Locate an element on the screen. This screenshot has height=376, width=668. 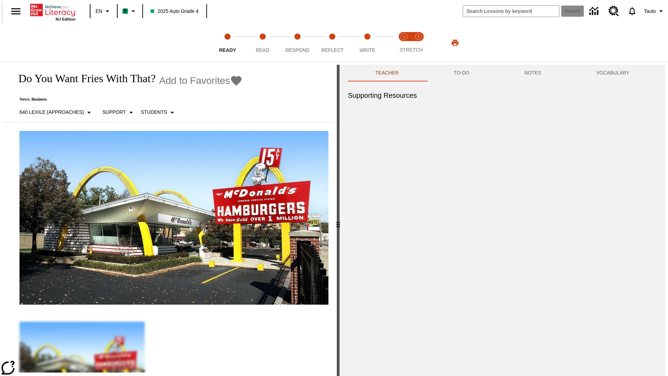
div: Home is located at coordinates (53, 12).